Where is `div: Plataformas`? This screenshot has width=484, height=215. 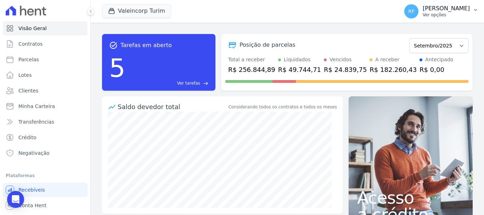 div: Plataformas is located at coordinates (45, 176).